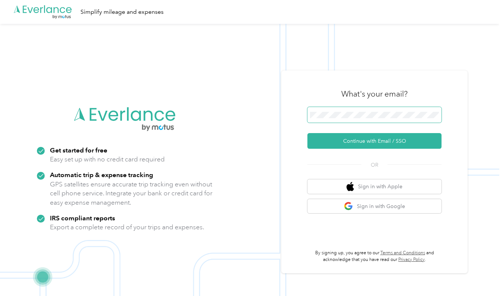  Describe the element at coordinates (349, 206) in the screenshot. I see `img: google logo` at that location.